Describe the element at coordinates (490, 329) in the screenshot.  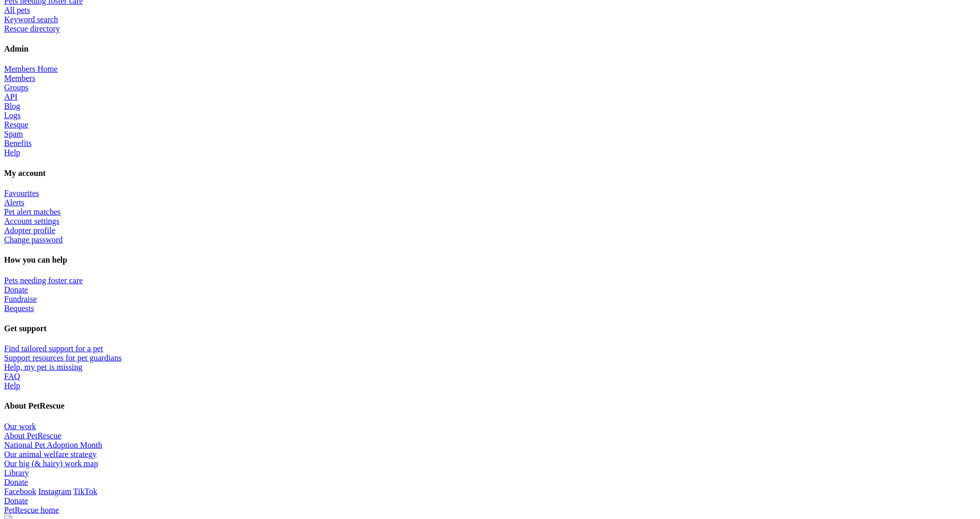
I see `h4: Get support` at that location.